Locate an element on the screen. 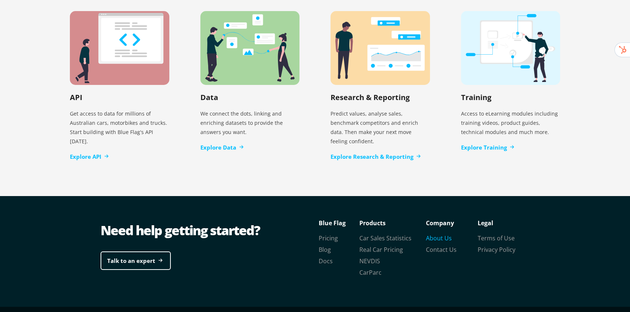 Image resolution: width=630 pixels, height=312 pixels. a: Terms of Use is located at coordinates (496, 238).